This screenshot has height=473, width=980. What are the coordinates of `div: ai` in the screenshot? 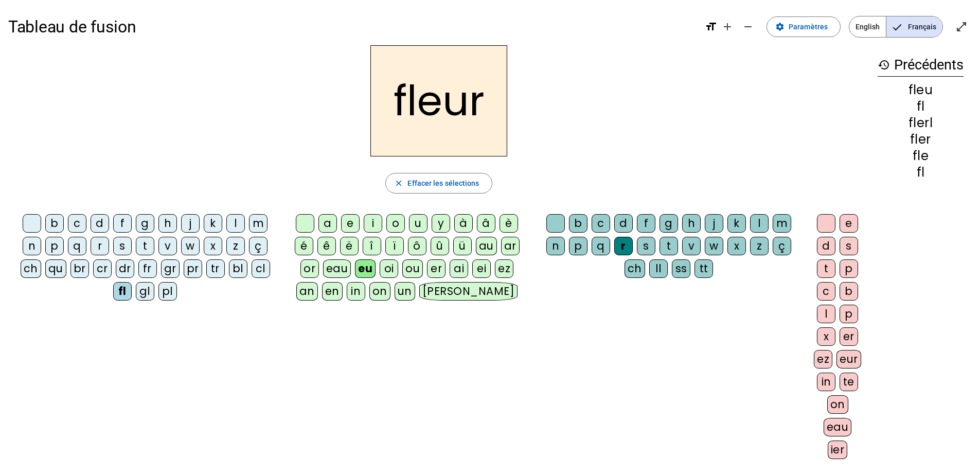 It's located at (458, 268).